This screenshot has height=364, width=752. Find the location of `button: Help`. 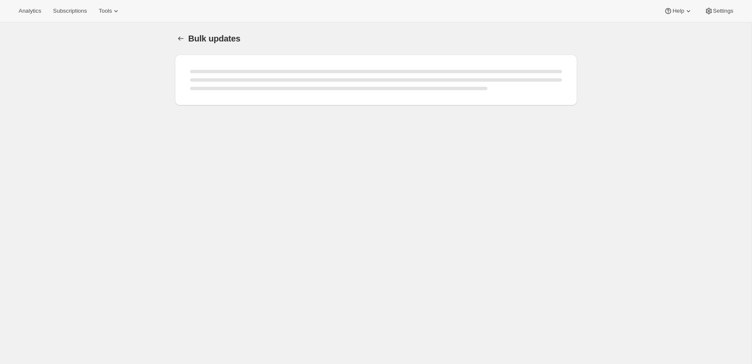

button: Help is located at coordinates (678, 11).